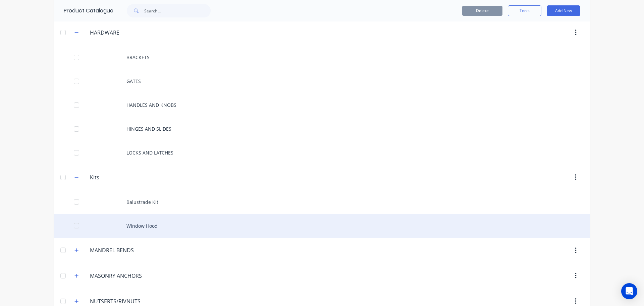  Describe the element at coordinates (322, 57) in the screenshot. I see `div: BRACKETS` at that location.